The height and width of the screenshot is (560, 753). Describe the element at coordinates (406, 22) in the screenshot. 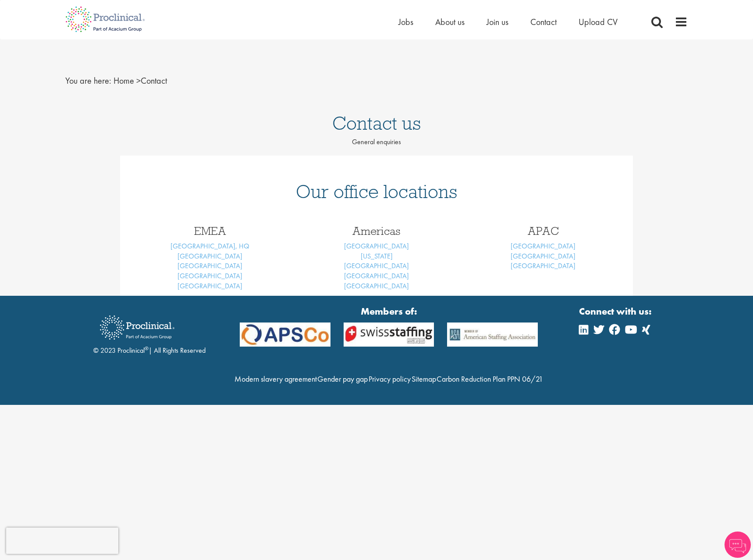

I see `a: Jobs` at that location.